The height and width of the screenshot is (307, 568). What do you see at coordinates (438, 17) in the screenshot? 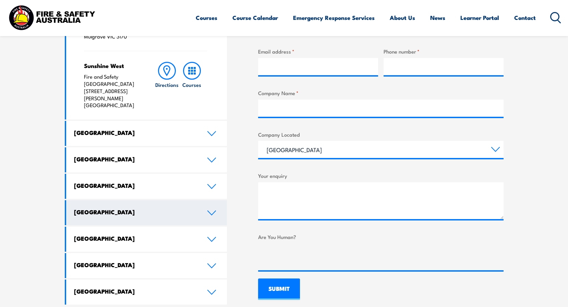
I see `a: News` at bounding box center [438, 17].